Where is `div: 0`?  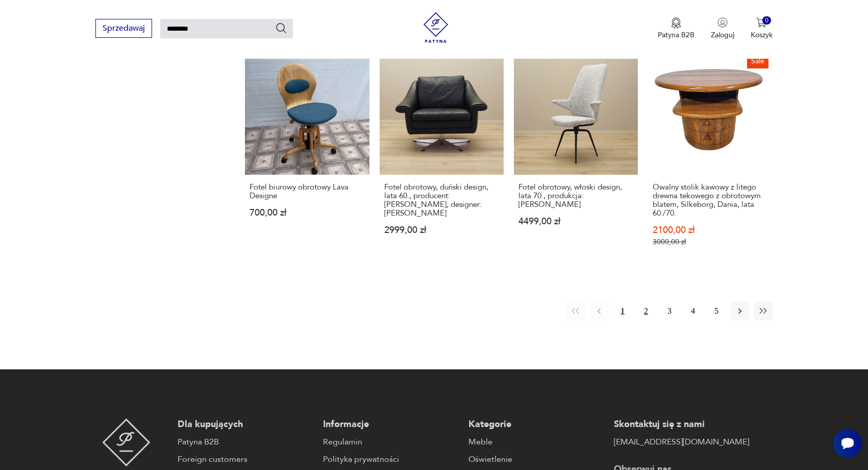
div: 0 is located at coordinates (767, 21).